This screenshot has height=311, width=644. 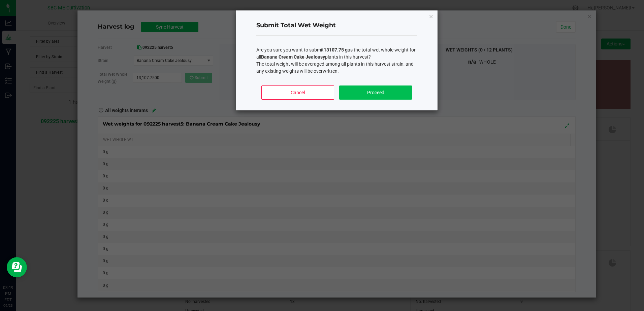 What do you see at coordinates (336, 50) in the screenshot?
I see `strong: 13107.75 g` at bounding box center [336, 50].